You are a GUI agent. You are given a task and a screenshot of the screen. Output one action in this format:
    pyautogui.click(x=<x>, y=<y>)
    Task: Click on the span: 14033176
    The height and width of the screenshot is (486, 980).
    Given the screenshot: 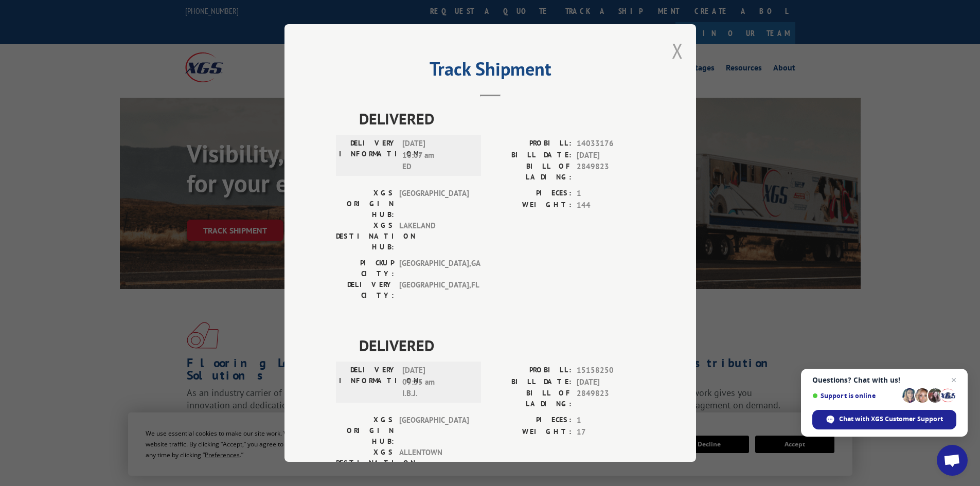 What is the action you would take?
    pyautogui.click(x=610, y=143)
    